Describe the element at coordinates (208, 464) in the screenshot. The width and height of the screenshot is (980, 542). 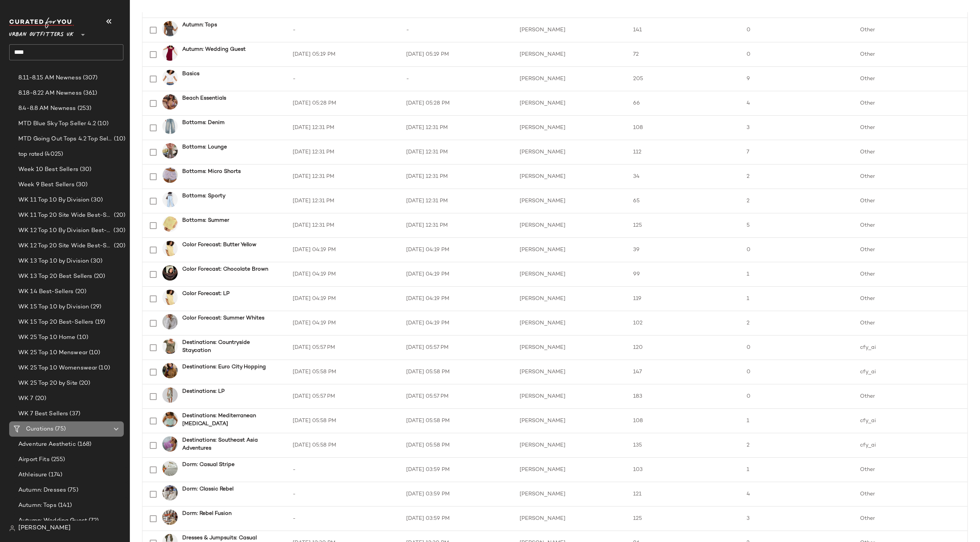
I see `b: Dorm: Casual Stripe` at that location.